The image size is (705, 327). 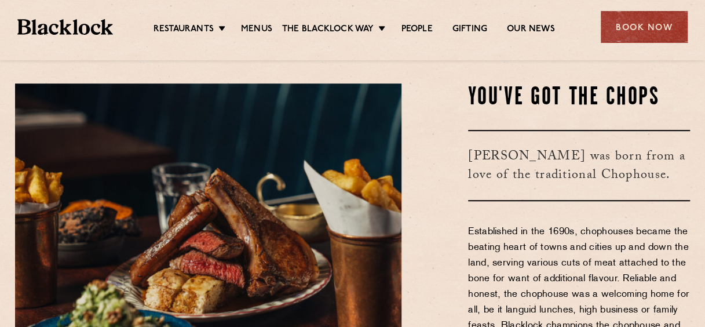 I want to click on a: The Blacklock Way, so click(x=328, y=30).